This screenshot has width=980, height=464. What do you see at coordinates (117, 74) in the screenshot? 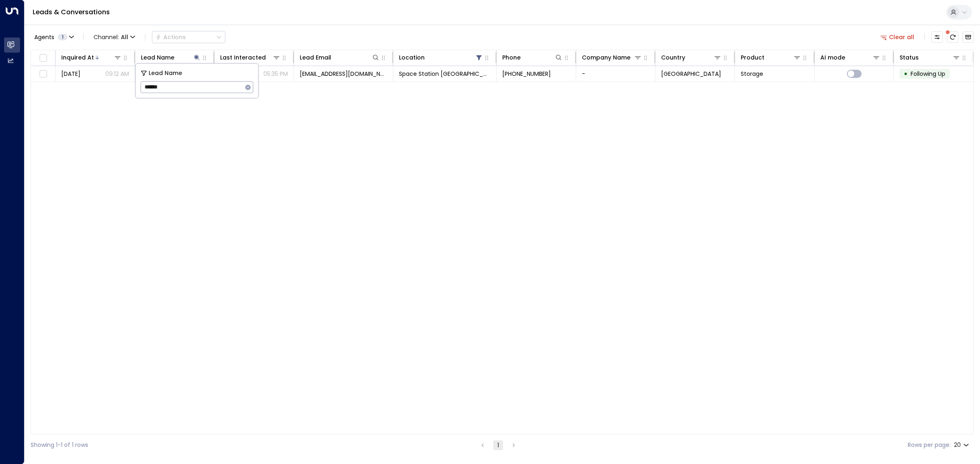
I see `p: 09:12 AM` at bounding box center [117, 74].